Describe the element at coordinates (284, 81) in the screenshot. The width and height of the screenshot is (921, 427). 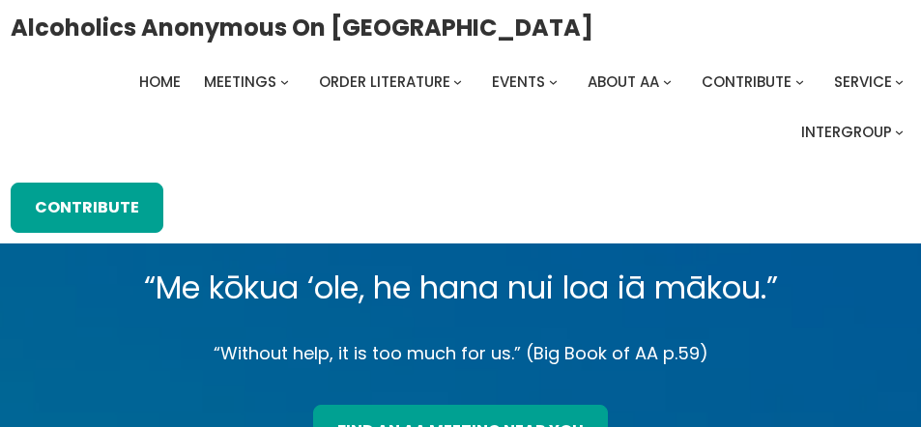
I see `button: Meetings submenu` at that location.